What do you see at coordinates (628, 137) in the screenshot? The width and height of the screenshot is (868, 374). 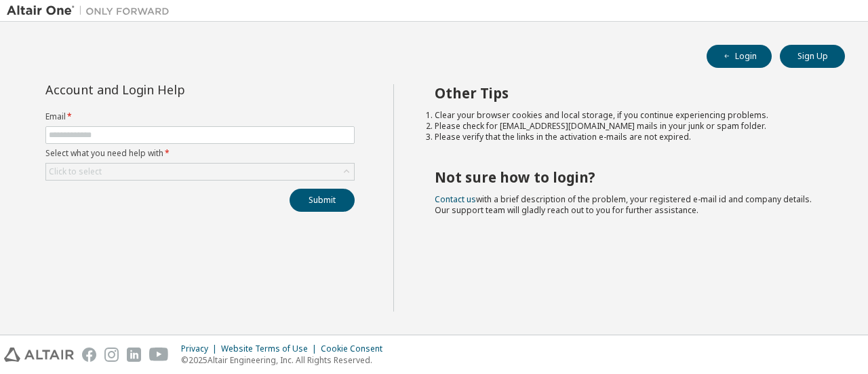 I see `li: Please verify that the links in the activation e-mails are not expired.` at bounding box center [628, 137].